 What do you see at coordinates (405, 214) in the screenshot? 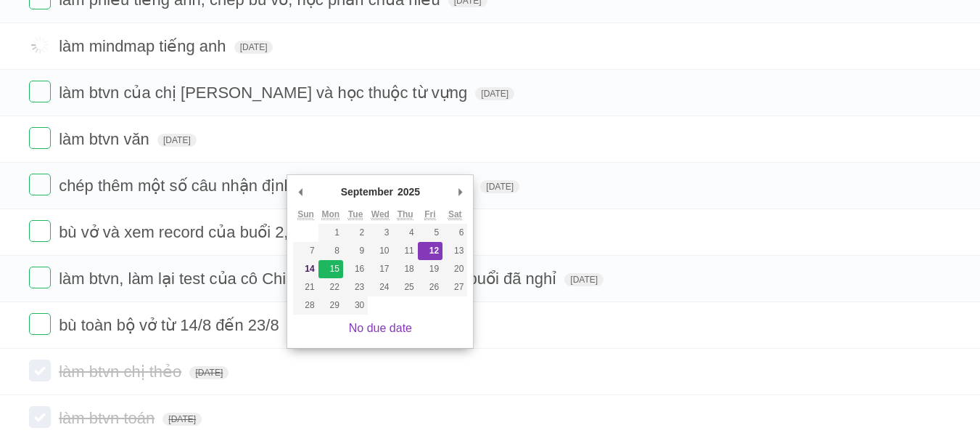
I see `abbr: Thursday` at bounding box center [405, 214].